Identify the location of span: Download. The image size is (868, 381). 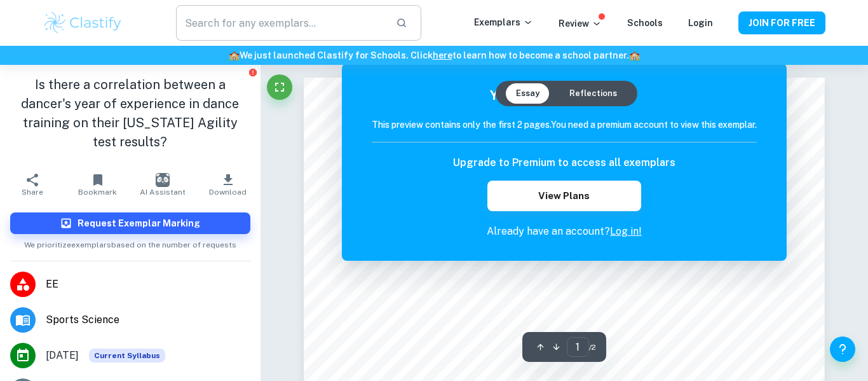
(228, 192).